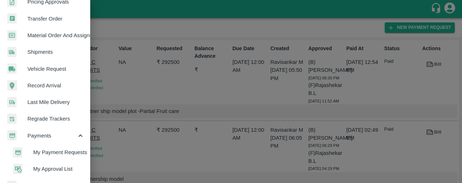  I want to click on span: Material Order And Assignment, so click(56, 35).